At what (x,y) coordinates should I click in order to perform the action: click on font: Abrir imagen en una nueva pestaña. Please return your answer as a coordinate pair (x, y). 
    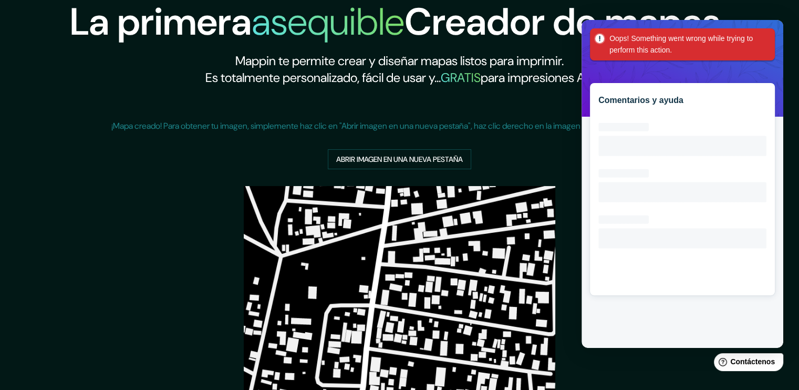
    Looking at the image, I should click on (399, 159).